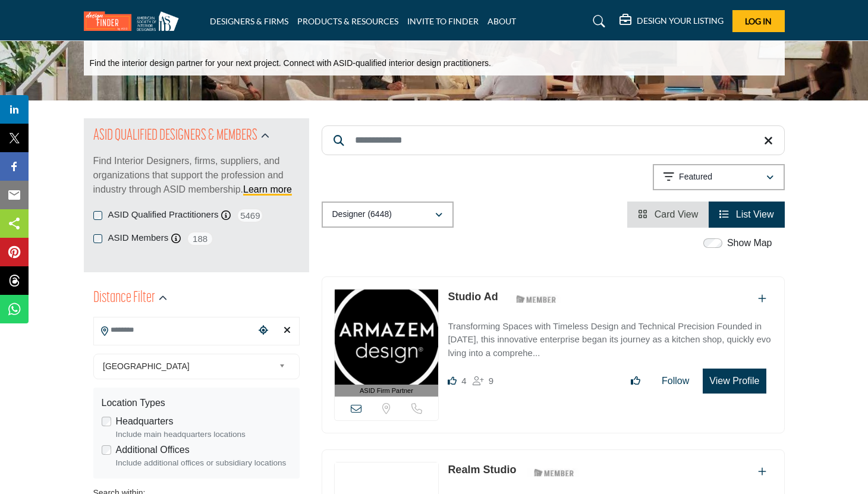 This screenshot has height=494, width=868. I want to click on a: Realm Studio, so click(481, 470).